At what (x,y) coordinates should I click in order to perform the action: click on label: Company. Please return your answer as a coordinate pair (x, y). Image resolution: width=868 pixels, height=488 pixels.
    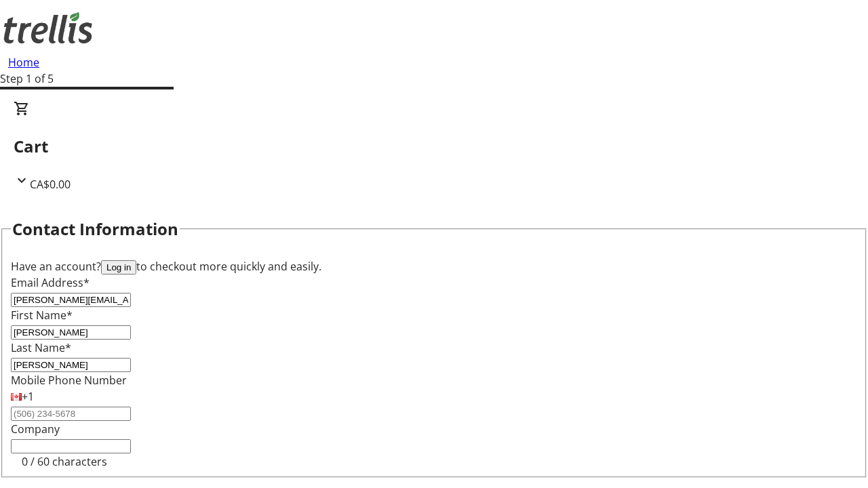
    Looking at the image, I should click on (36, 429).